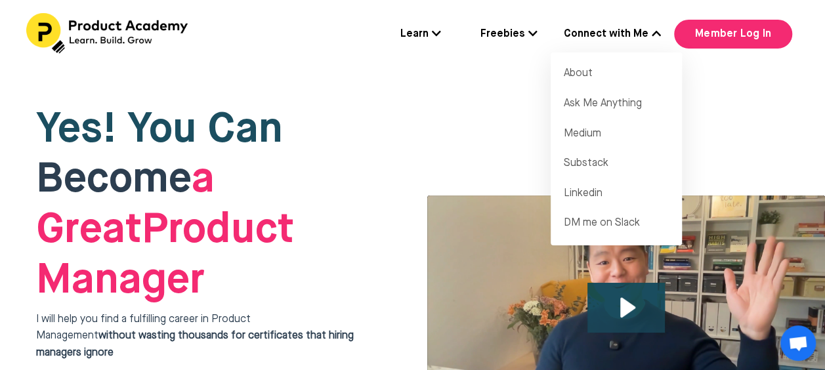  Describe the element at coordinates (114, 180) in the screenshot. I see `span: Become` at that location.